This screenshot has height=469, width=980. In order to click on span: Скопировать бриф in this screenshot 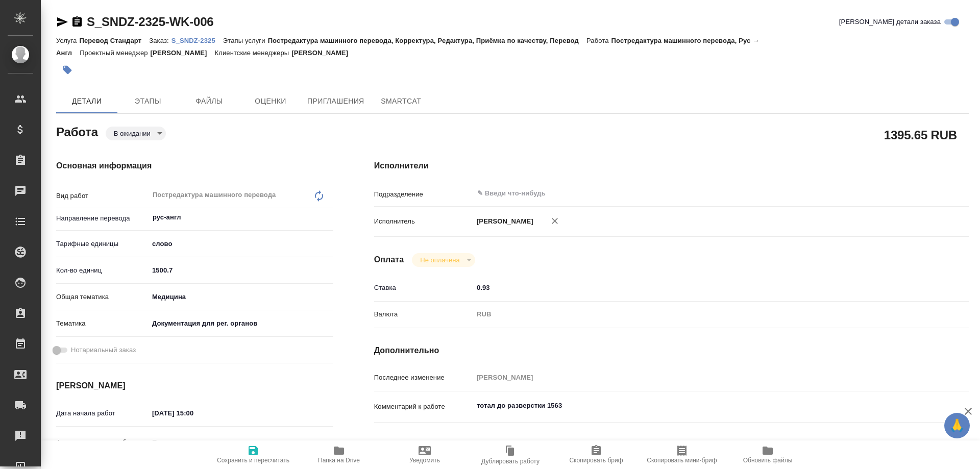, I will do `click(595, 461)`.